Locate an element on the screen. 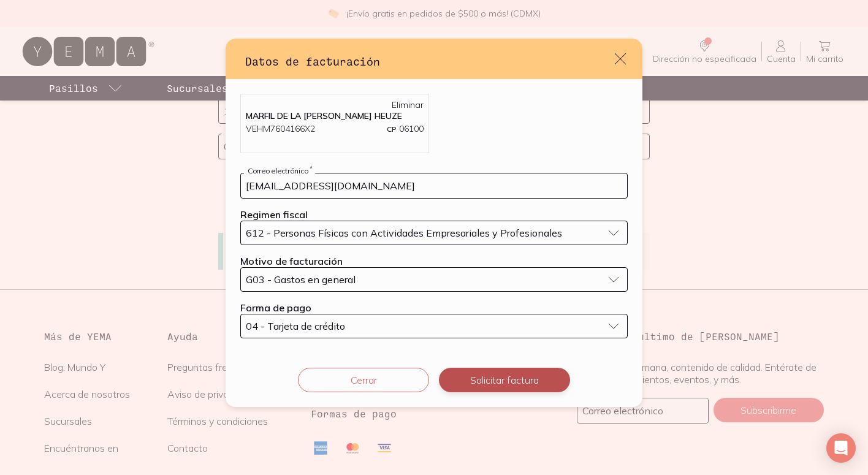  label: Forma de pago is located at coordinates (276, 308).